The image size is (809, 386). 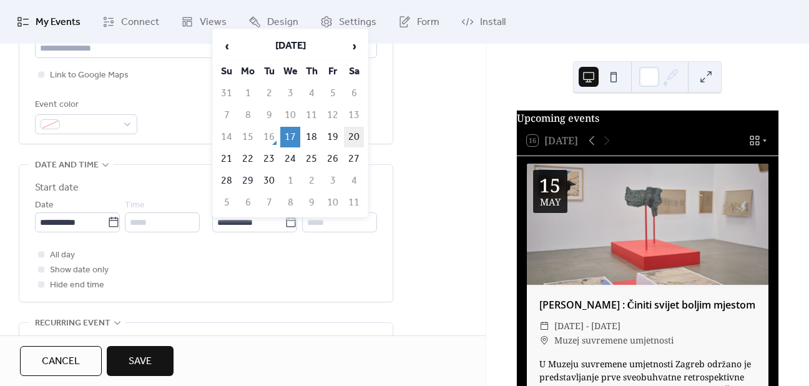 I want to click on td: 31, so click(x=227, y=93).